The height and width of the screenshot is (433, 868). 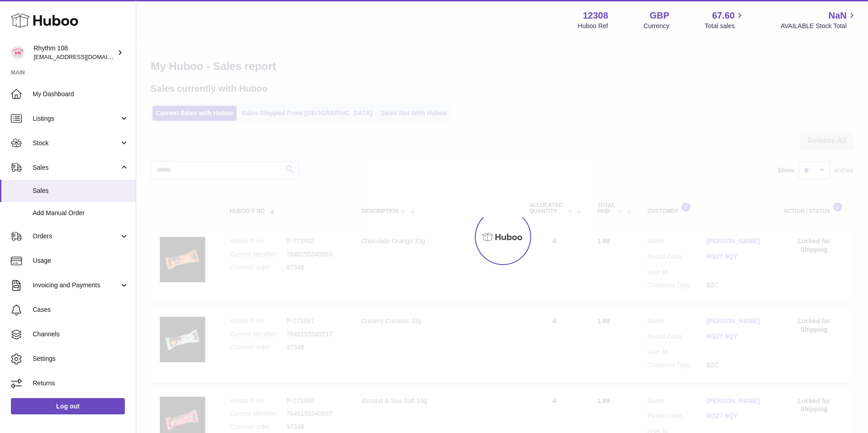 I want to click on span: Settings, so click(x=81, y=359).